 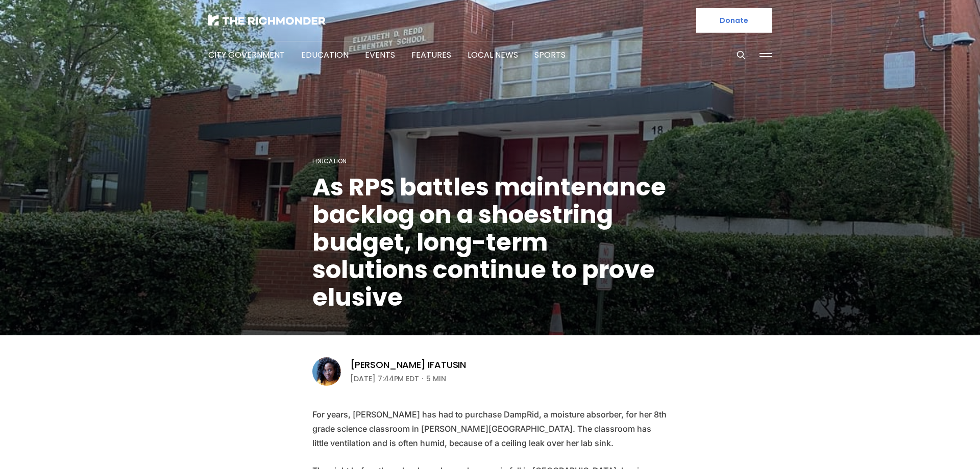 What do you see at coordinates (436, 379) in the screenshot?
I see `span: 5 min` at bounding box center [436, 379].